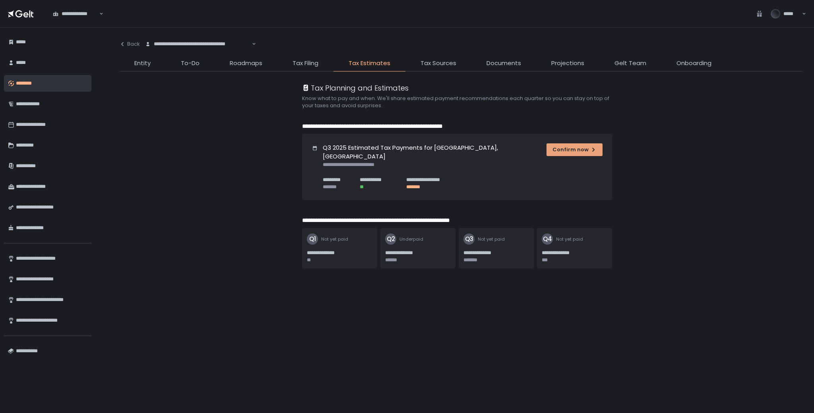  I want to click on span: Tax Estimates, so click(369, 63).